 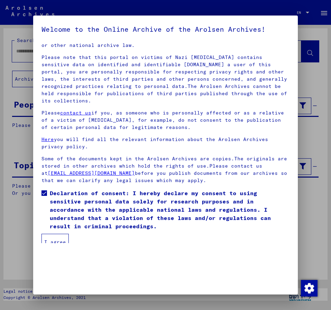 What do you see at coordinates (309, 288) in the screenshot?
I see `img: Change consent` at bounding box center [309, 288].